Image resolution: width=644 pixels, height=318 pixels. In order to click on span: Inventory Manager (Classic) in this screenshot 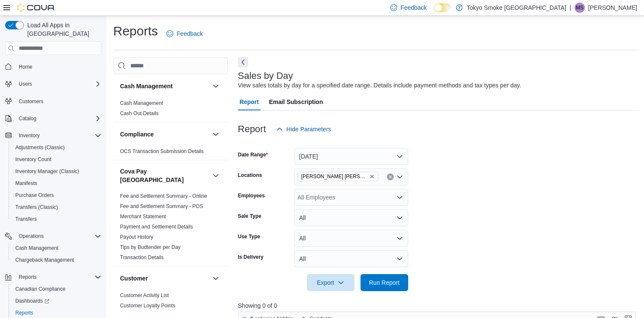, I will do `click(47, 171)`.